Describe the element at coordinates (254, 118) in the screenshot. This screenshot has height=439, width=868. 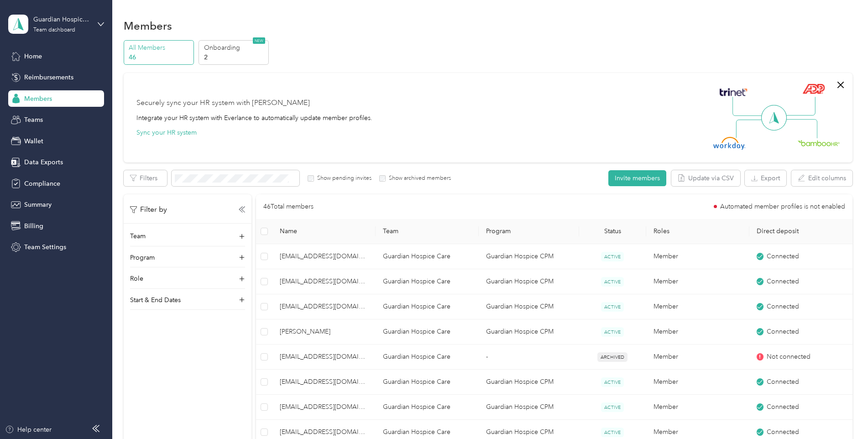
I see `div: Integrate your HR system with Everlance to automatically update member profiles.` at that location.